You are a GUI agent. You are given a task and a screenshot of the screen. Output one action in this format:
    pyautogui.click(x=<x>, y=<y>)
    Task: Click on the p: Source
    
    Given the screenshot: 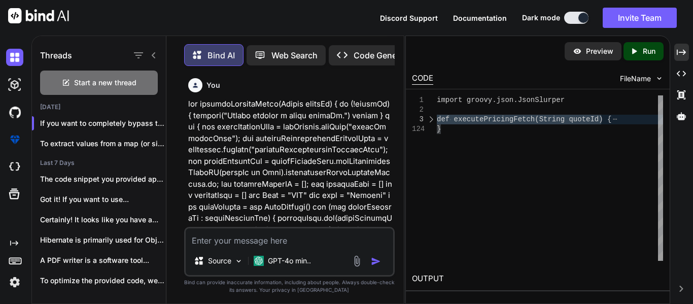 What is the action you would take?
    pyautogui.click(x=220, y=261)
    